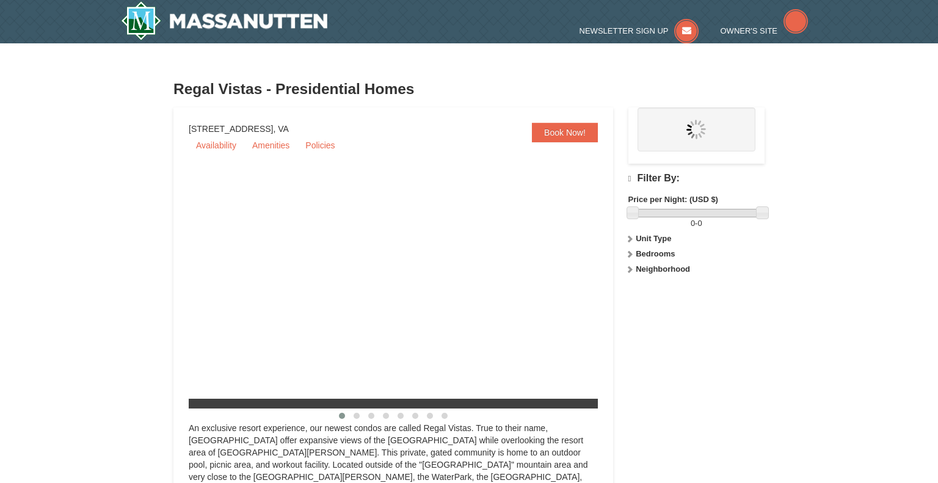  Describe the element at coordinates (624, 31) in the screenshot. I see `span: Newsletter Sign Up` at that location.